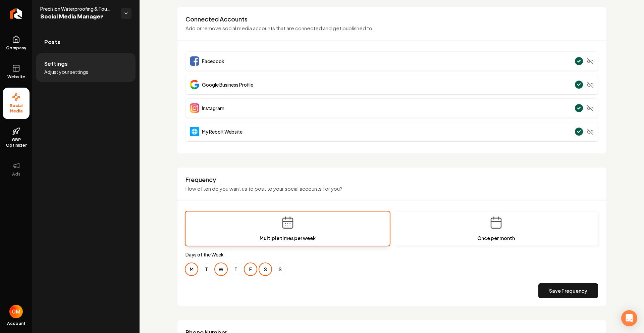 This screenshot has width=644, height=333. What do you see at coordinates (236, 270) in the screenshot?
I see `button: Thursday` at bounding box center [236, 270].